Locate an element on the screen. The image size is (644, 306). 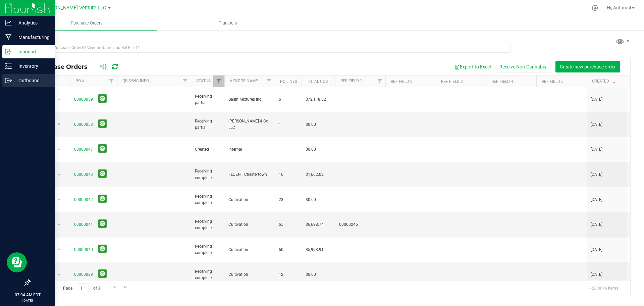
a: 00000041 is located at coordinates (83, 224).